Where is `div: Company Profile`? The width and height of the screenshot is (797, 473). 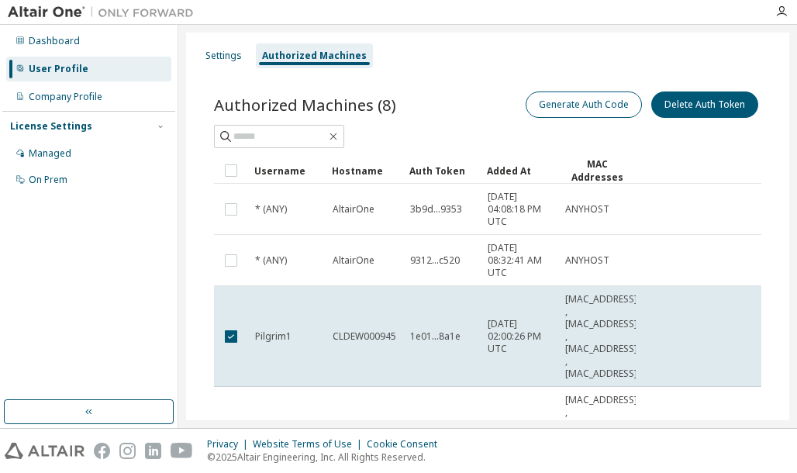 div: Company Profile is located at coordinates (65, 97).